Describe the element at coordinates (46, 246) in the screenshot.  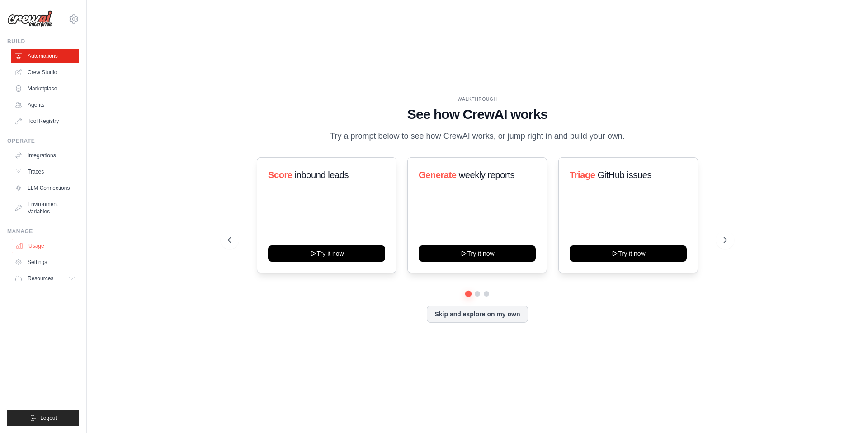
I see `a: Usage` at that location.